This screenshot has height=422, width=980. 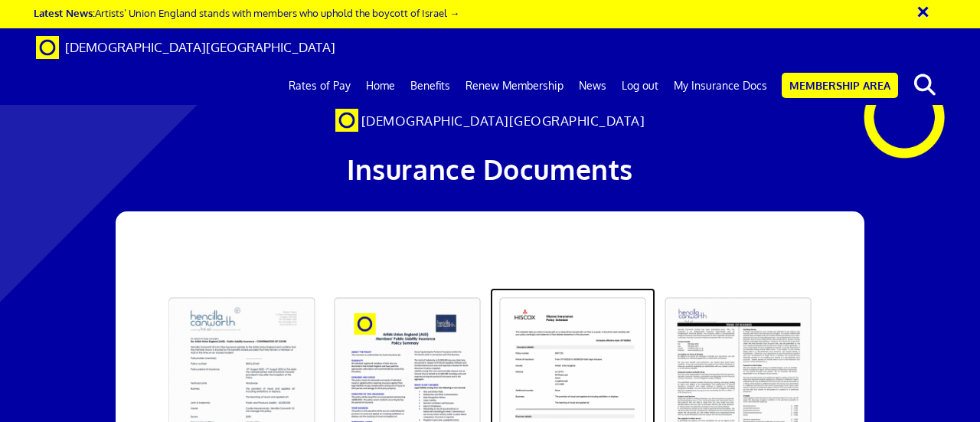 What do you see at coordinates (924, 85) in the screenshot?
I see `button: search` at bounding box center [924, 85].